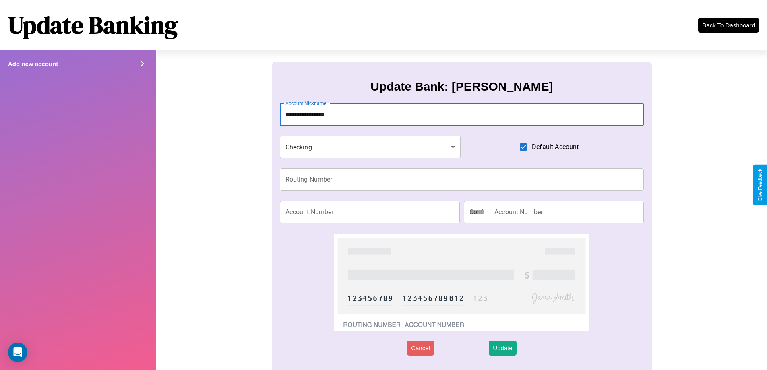 The width and height of the screenshot is (767, 370). What do you see at coordinates (728, 25) in the screenshot?
I see `button: Back To Dashboard` at bounding box center [728, 25].